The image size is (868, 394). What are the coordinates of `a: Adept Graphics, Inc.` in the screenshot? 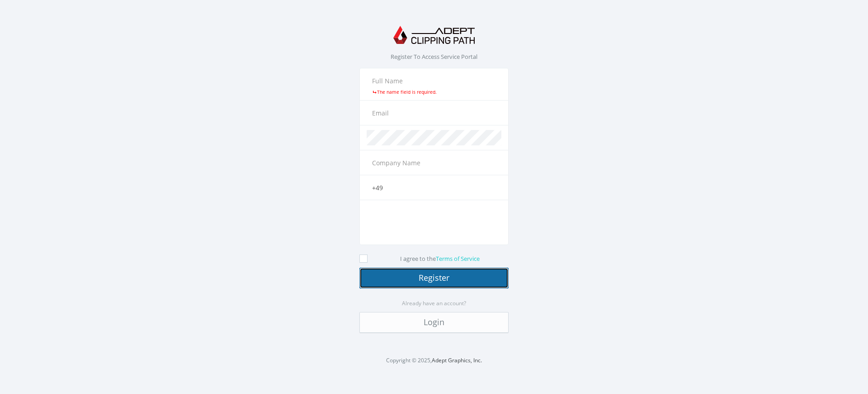 It's located at (457, 360).